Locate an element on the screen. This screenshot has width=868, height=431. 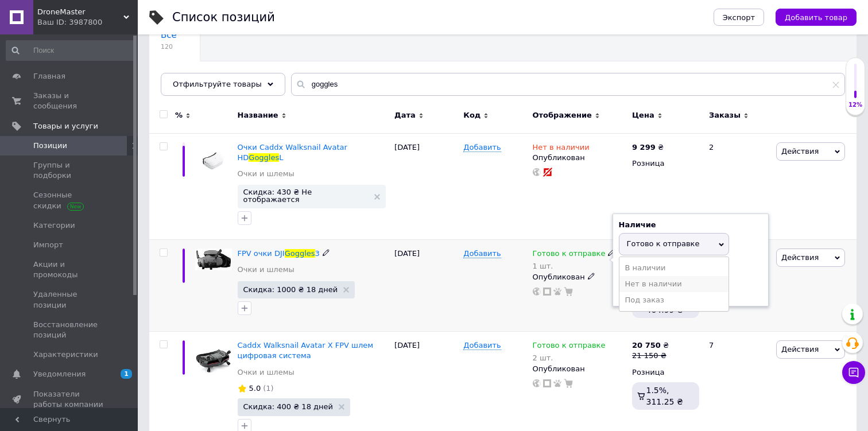
span: Главная is located at coordinates (50, 77).